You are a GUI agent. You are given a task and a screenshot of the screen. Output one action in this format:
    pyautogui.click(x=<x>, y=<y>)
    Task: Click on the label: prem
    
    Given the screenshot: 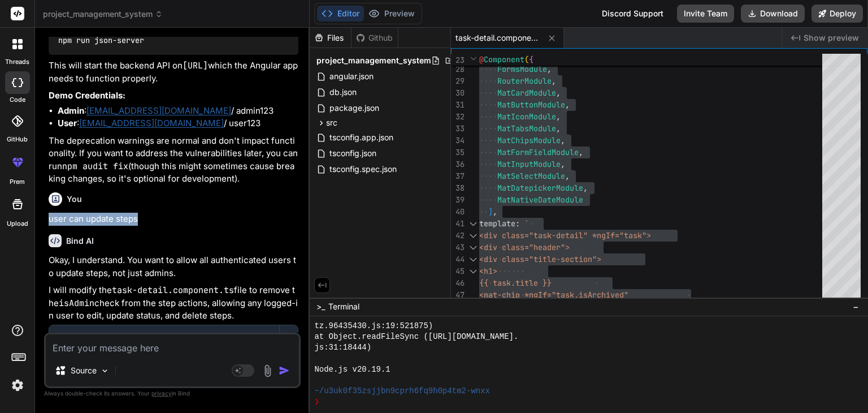 What is the action you would take?
    pyautogui.click(x=17, y=182)
    